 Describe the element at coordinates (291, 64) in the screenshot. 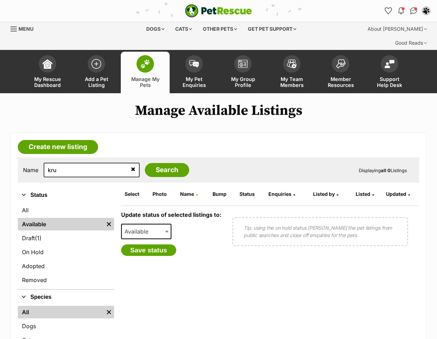

I see `img: team-members-icon-5396bd8760b3fe7c0b43da4ab00e1e3bb1a5d9ba89233759b79545d2d3fc5d0d.svg` at that location.